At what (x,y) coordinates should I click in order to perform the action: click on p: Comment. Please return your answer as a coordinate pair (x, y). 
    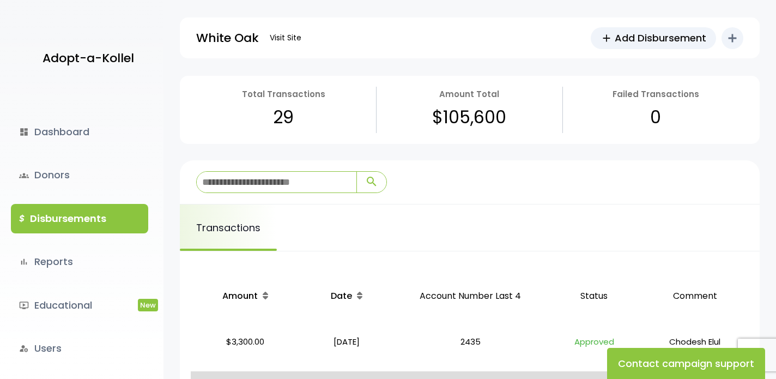
    Looking at the image, I should click on (694, 296).